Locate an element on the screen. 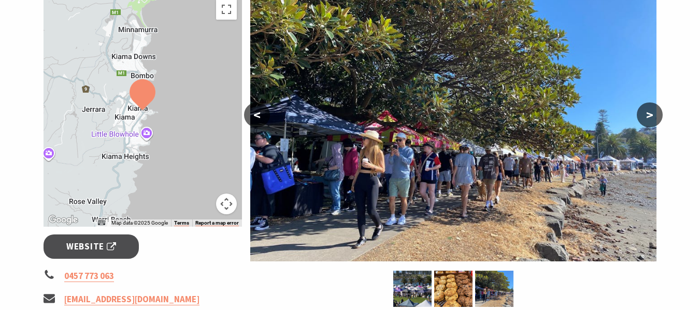 Image resolution: width=700 pixels, height=310 pixels. img: market photo is located at coordinates (494, 289).